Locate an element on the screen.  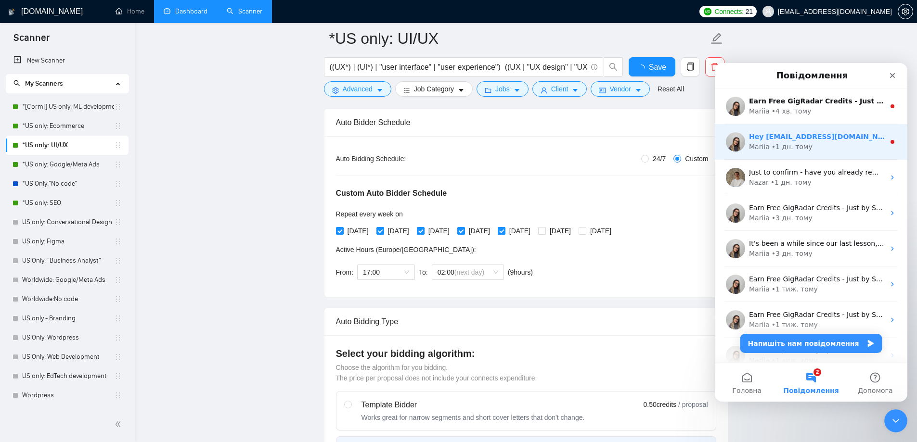
button: settingAdvancedcaret-down is located at coordinates (358, 89).